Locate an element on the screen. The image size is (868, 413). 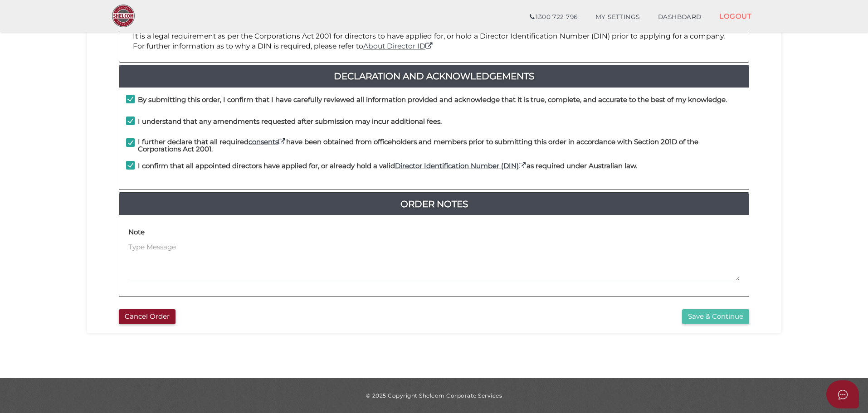
a: Declaration And Acknowledgements is located at coordinates (434, 76).